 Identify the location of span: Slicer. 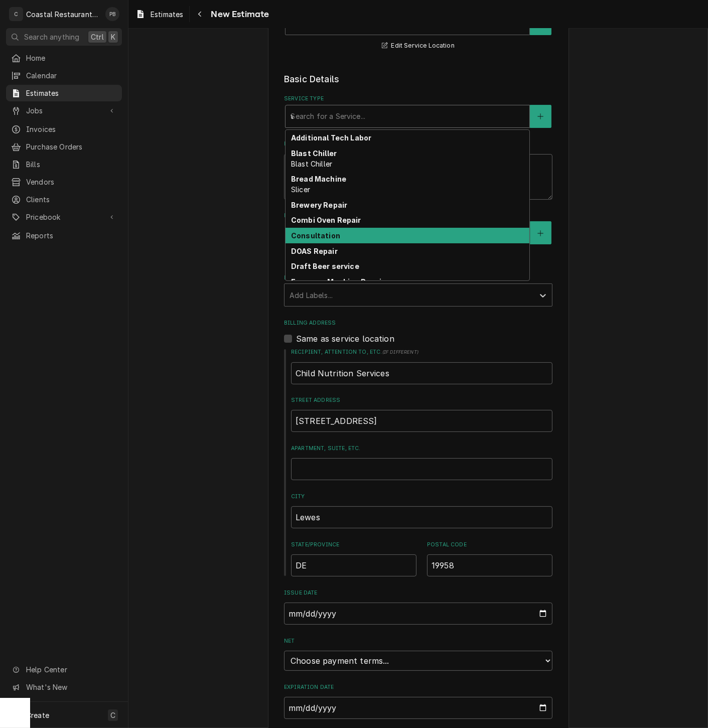
(300, 189).